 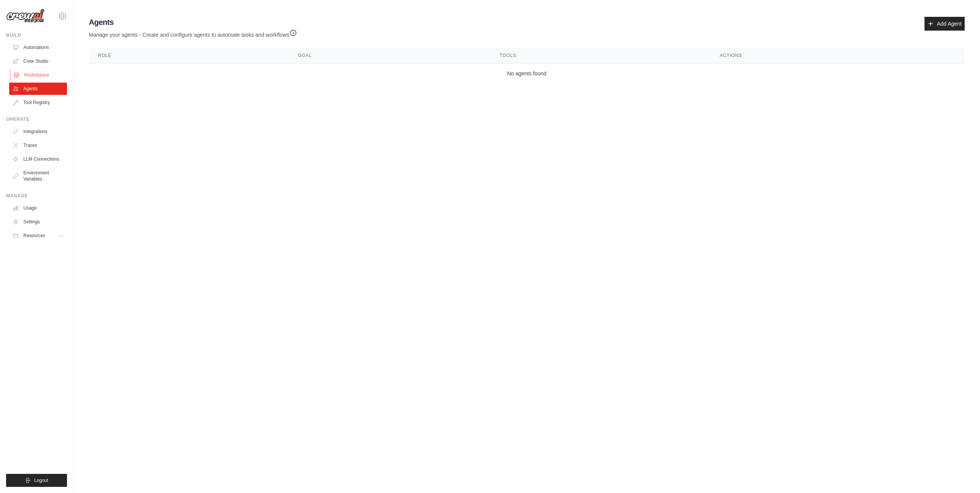 I want to click on a: Integrations, so click(x=38, y=132).